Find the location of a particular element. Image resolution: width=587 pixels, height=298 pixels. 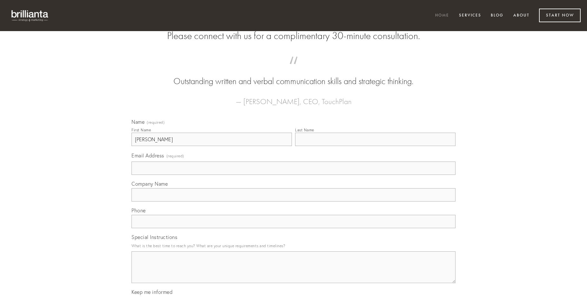

span: Special Instructions is located at coordinates (154, 237).